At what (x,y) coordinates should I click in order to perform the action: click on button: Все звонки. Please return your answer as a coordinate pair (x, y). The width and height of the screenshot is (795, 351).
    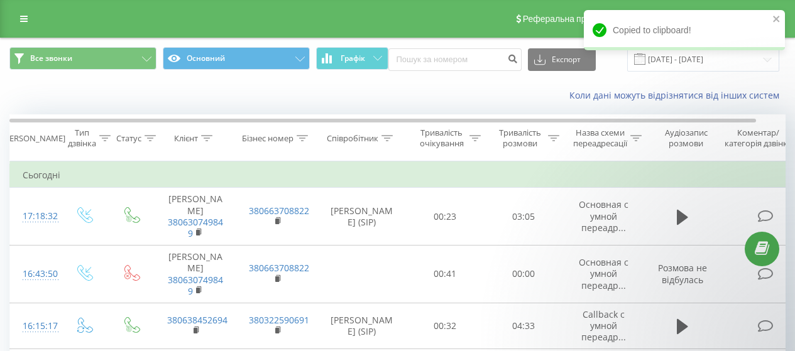
    Looking at the image, I should click on (83, 58).